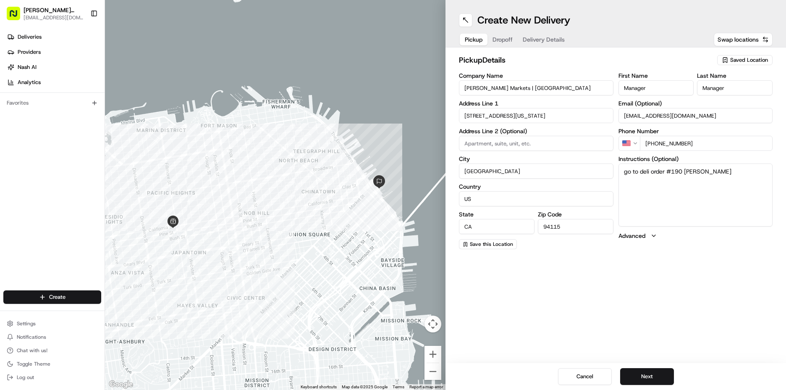 This screenshot has height=390, width=786. I want to click on img: 8571987876998_91fb9ceb93ad5c398215_72.jpg, so click(25, 88).